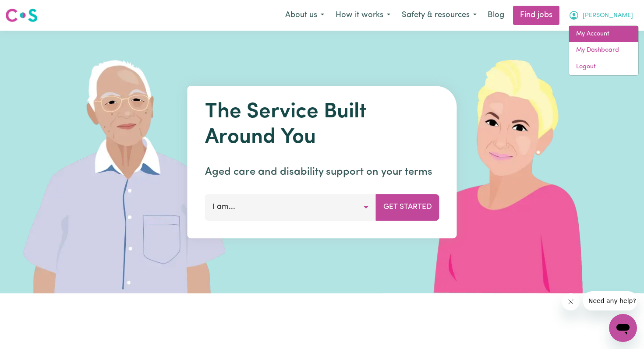  Describe the element at coordinates (439, 15) in the screenshot. I see `button: Safety & resources` at that location.